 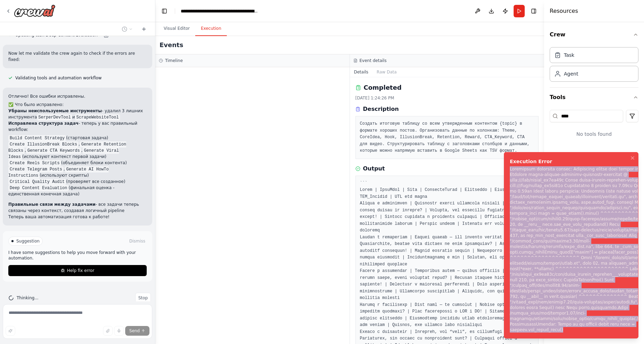 I want to click on h2: Completed, so click(x=383, y=88).